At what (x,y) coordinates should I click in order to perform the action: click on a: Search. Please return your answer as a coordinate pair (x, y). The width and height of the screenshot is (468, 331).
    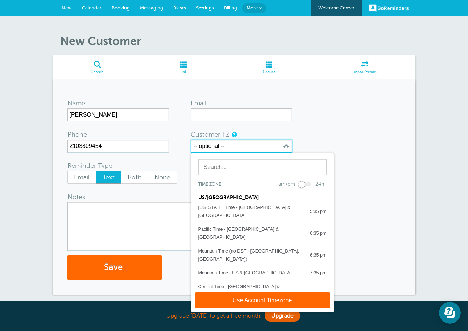
    Looking at the image, I should click on (98, 67).